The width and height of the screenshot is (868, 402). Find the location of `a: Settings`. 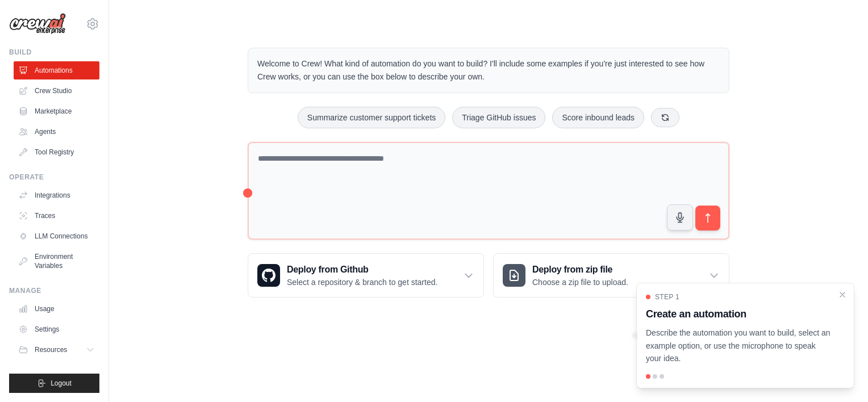

a: Settings is located at coordinates (56, 329).